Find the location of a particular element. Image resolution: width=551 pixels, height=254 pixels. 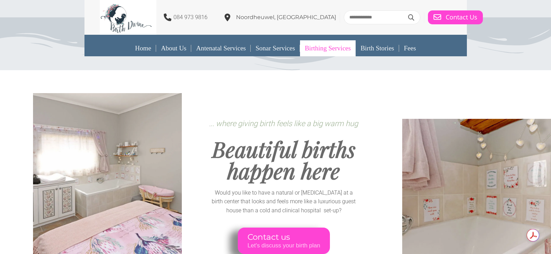

a: Home is located at coordinates (143, 48).